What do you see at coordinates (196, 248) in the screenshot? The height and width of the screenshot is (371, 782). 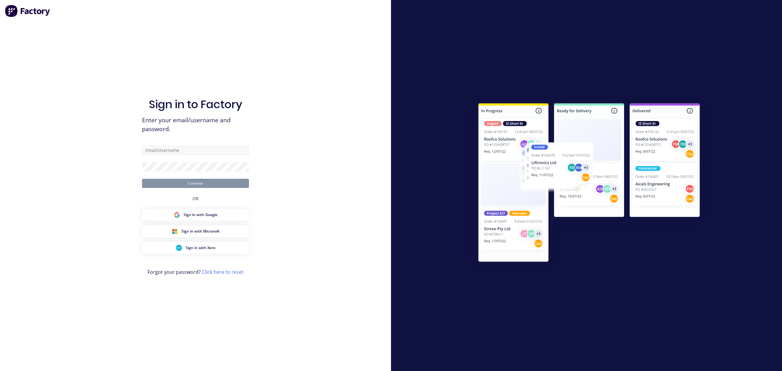 I see `button: Xero Sign inSign in with Xero` at bounding box center [196, 248].